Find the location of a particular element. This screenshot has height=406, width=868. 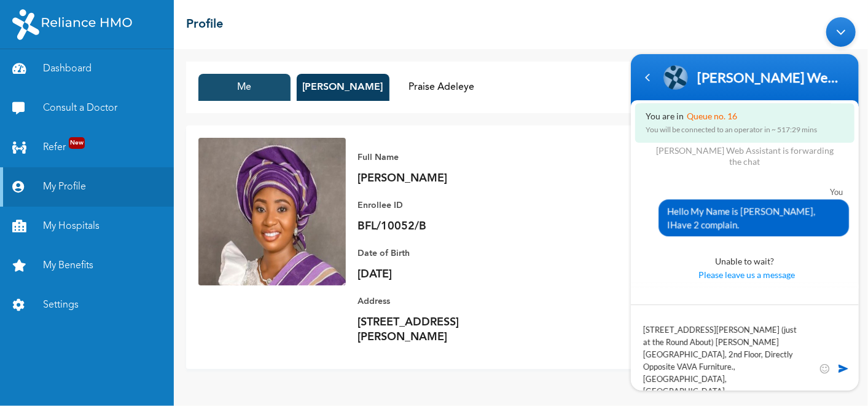

span: Add emojis is located at coordinates (200, 357).